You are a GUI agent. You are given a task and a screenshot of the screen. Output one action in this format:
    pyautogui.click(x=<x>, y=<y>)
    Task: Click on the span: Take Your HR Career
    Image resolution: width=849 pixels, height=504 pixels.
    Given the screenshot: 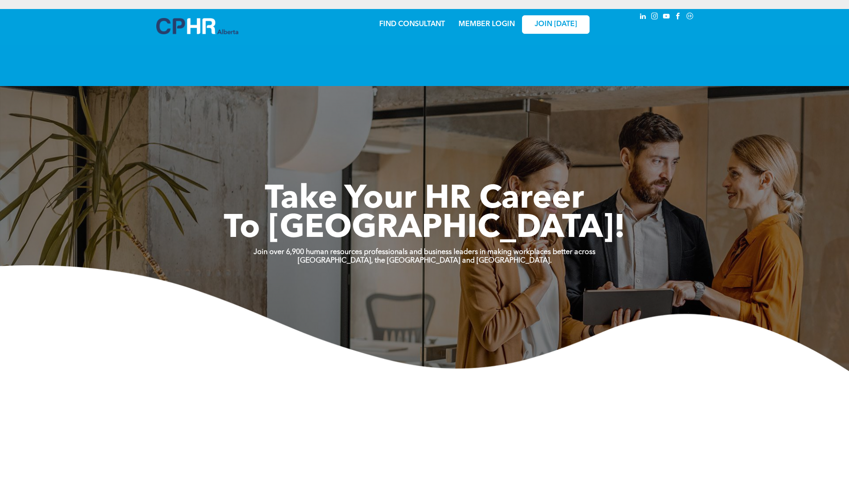 What is the action you would take?
    pyautogui.click(x=424, y=200)
    